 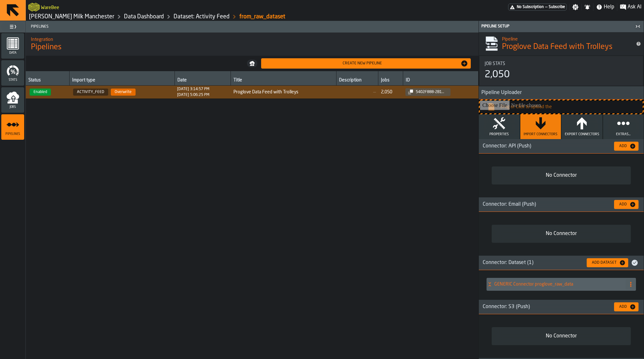 What do you see at coordinates (556, 7) in the screenshot?
I see `span: Subscribe` at bounding box center [556, 7].